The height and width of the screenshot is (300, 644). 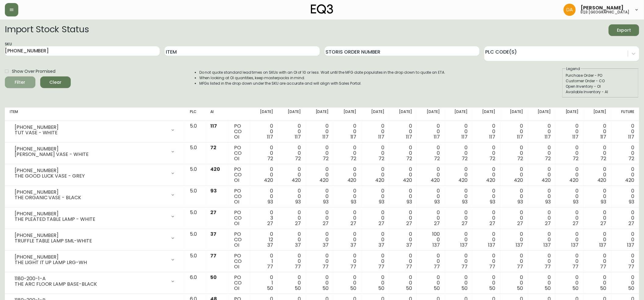 What do you see at coordinates (624, 30) in the screenshot?
I see `span: Export` at bounding box center [624, 30].